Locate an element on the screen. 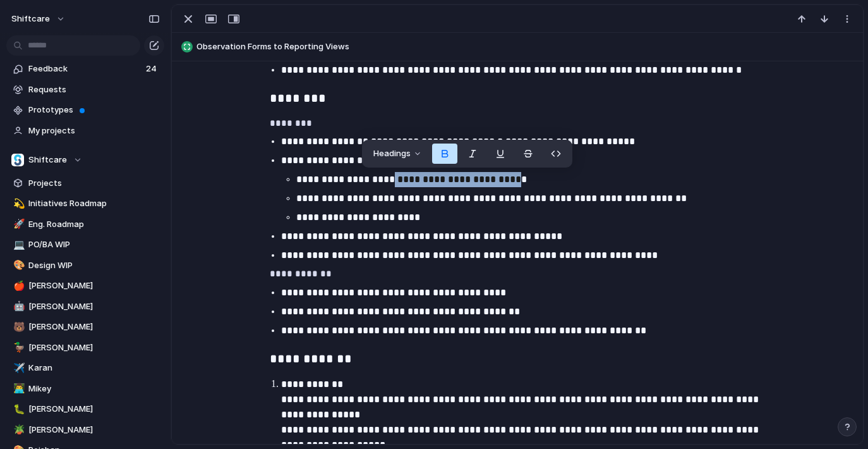  div: ✈️Karan is located at coordinates (85, 368).